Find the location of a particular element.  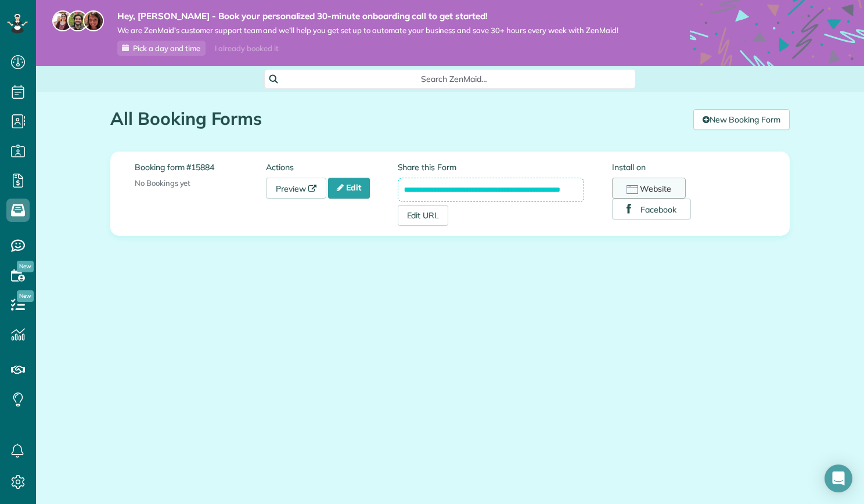

span: No Bookings yet is located at coordinates (163, 183).